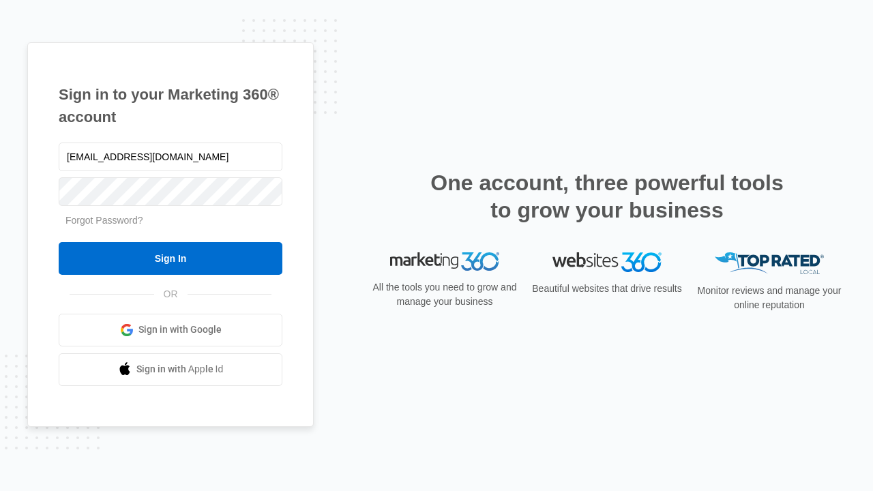 Image resolution: width=873 pixels, height=491 pixels. What do you see at coordinates (170, 294) in the screenshot?
I see `span: OR` at bounding box center [170, 294].